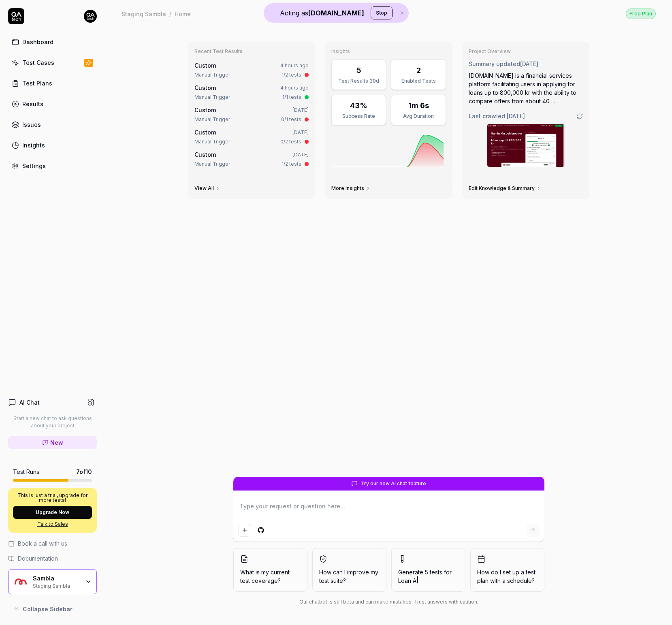 This screenshot has width=672, height=625. Describe the element at coordinates (38, 42) in the screenshot. I see `div: Dashboard` at that location.